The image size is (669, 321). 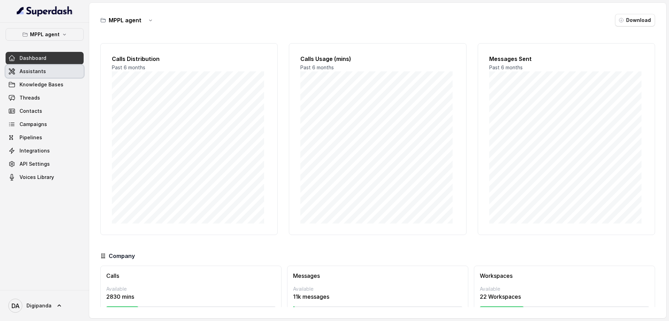 I want to click on text: DA, so click(x=15, y=306).